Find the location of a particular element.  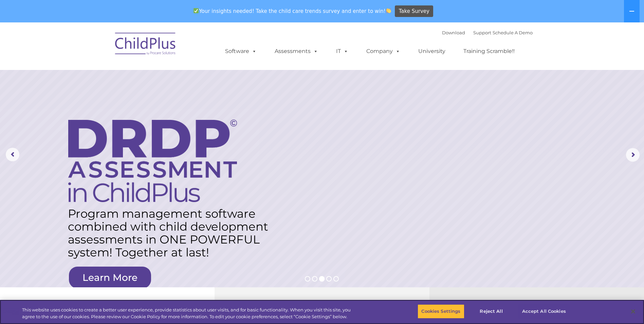

button: Close is located at coordinates (633, 312).